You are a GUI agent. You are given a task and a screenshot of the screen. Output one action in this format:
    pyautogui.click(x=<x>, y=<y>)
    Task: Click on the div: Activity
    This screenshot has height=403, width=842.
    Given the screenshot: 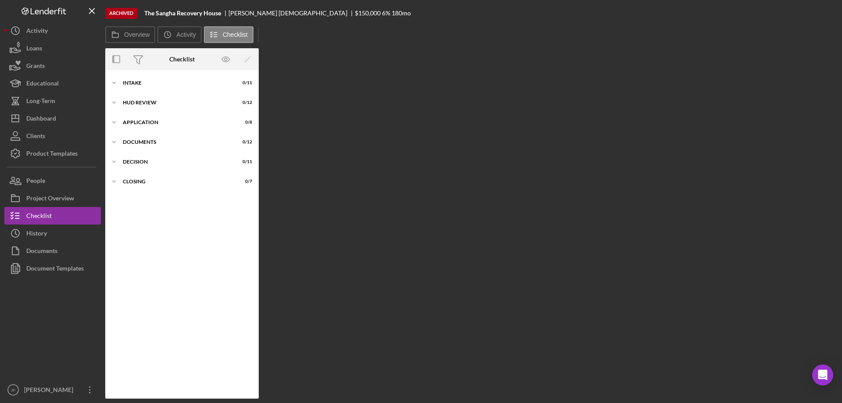 What is the action you would take?
    pyautogui.click(x=37, y=32)
    